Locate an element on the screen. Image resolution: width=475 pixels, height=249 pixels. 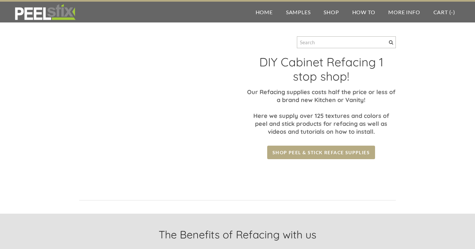
font: Here we supply over 125 textures and colors of peel and stick products for refacing as well as vi... is located at coordinates (321, 123).